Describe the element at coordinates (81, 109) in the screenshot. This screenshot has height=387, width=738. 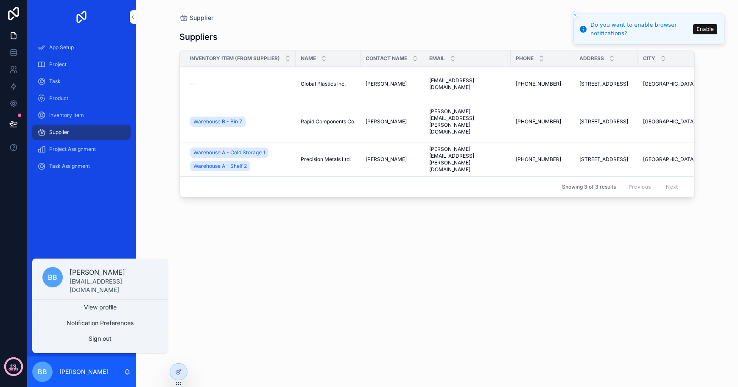
I see `div: scrollable content` at that location.